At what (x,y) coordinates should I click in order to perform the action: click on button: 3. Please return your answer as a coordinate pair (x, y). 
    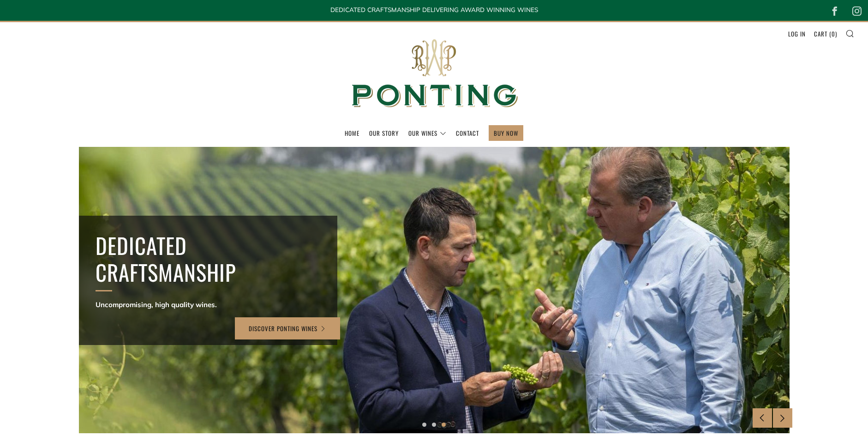
    Looking at the image, I should click on (443, 424).